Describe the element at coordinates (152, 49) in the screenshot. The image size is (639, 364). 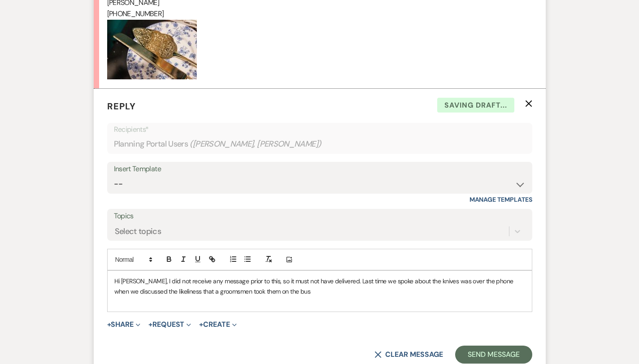
I see `img: wedding-4056.jpg` at that location.